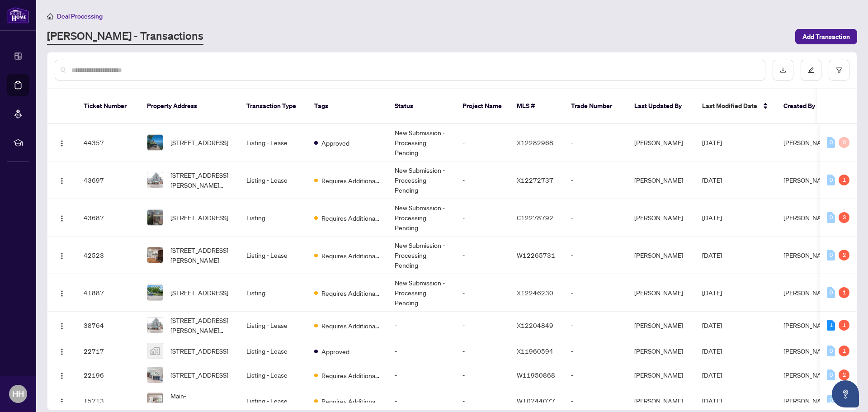 The width and height of the screenshot is (868, 412). Describe the element at coordinates (535, 217) in the screenshot. I see `span: C12278792` at that location.